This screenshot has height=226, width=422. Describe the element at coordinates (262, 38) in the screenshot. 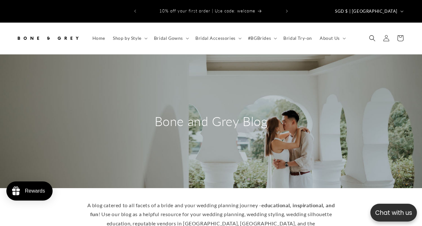

I see `summary: #BGBrides` at that location.